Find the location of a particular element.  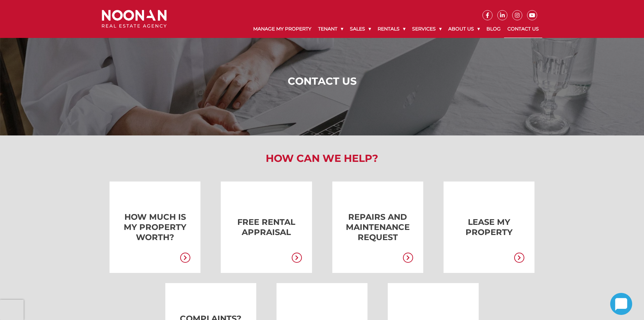

a: Blog is located at coordinates (493, 29).